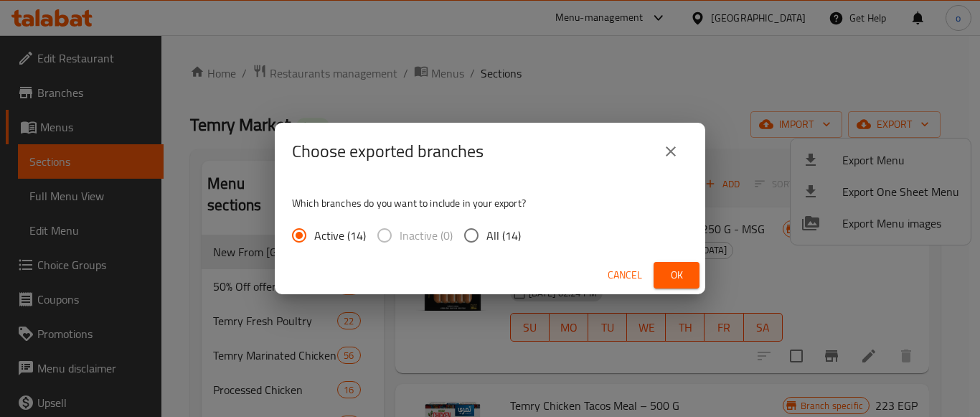  What do you see at coordinates (340, 235) in the screenshot?
I see `span: Active (14)` at bounding box center [340, 235].